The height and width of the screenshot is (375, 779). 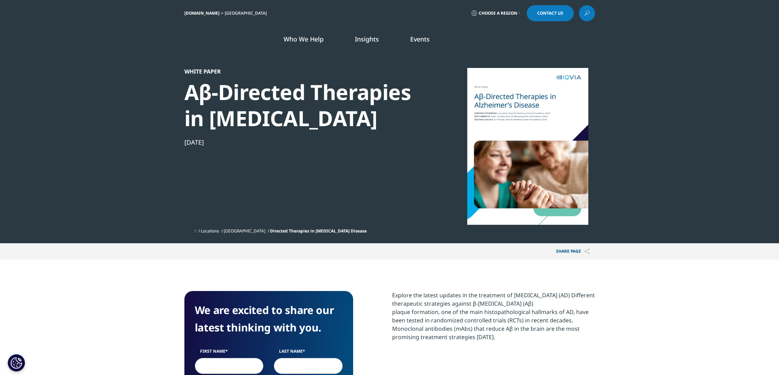 I want to click on div: WHITE PAPER, so click(x=304, y=71).